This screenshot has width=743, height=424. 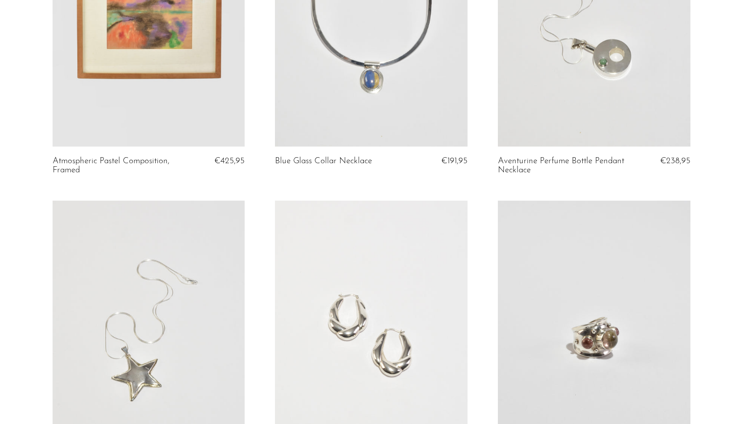 I want to click on span: €191,95, so click(x=454, y=161).